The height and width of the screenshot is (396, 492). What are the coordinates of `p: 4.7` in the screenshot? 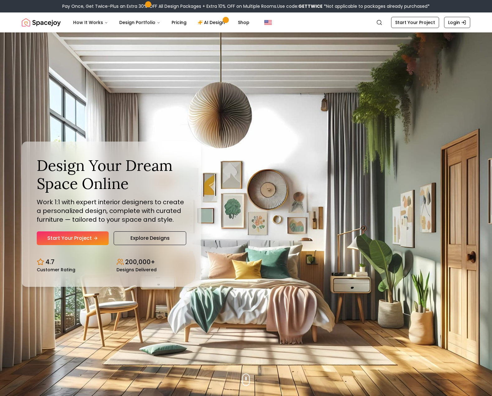 It's located at (50, 262).